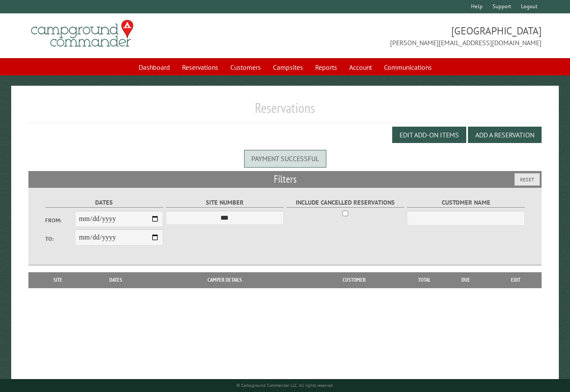  What do you see at coordinates (527, 179) in the screenshot?
I see `button: Reset` at bounding box center [527, 179].